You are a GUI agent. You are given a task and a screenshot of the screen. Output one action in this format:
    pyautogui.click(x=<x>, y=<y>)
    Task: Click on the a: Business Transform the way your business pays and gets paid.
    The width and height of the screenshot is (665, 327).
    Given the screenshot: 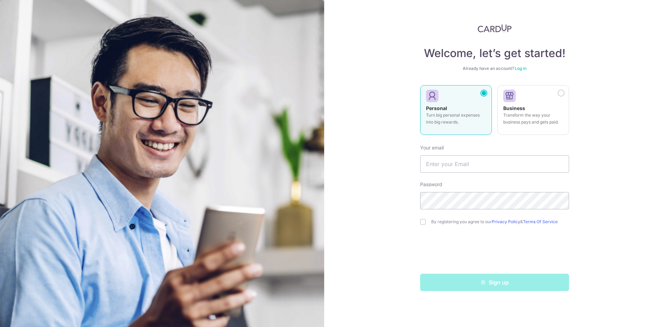 What is the action you would take?
    pyautogui.click(x=533, y=112)
    